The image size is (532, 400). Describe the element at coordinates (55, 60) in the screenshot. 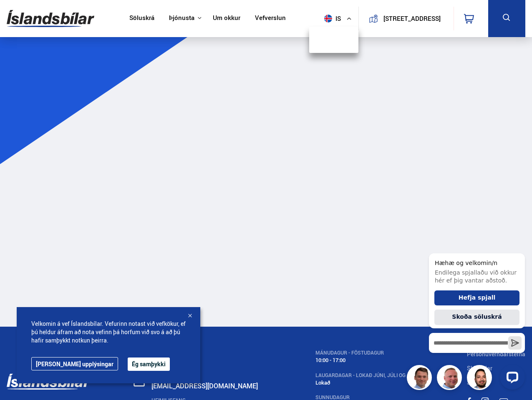

I see `button: Hefja spjall` at that location.